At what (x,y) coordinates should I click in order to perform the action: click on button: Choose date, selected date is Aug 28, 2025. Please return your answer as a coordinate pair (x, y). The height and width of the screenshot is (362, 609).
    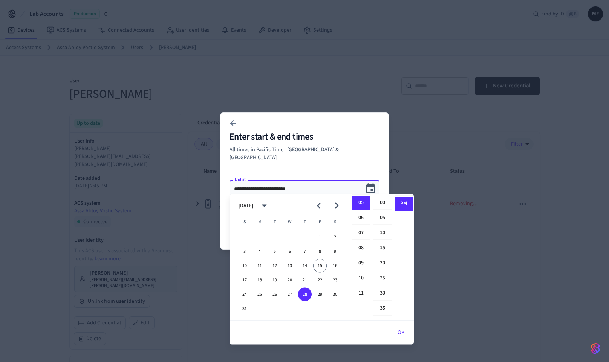
    Looking at the image, I should click on (371, 189).